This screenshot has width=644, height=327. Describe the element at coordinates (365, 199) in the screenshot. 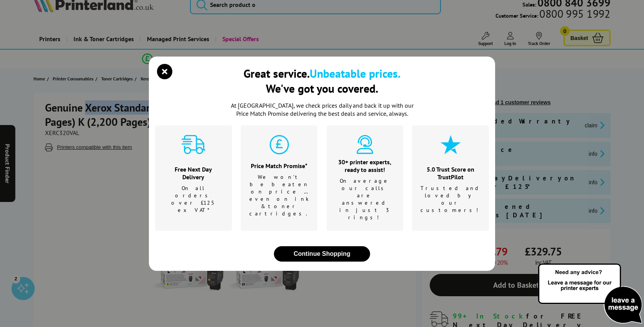

I see `p: On average our calls are answered in just 3 rings!` at that location.